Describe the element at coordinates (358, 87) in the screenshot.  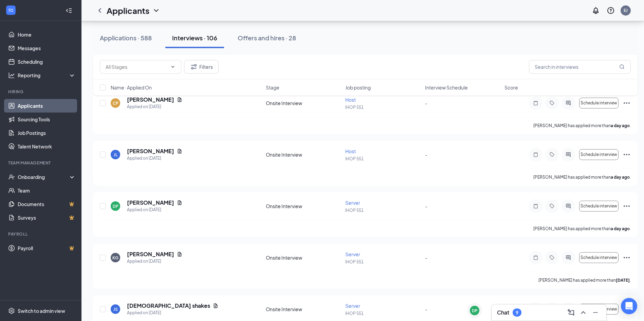
I see `span: Job posting` at that location.